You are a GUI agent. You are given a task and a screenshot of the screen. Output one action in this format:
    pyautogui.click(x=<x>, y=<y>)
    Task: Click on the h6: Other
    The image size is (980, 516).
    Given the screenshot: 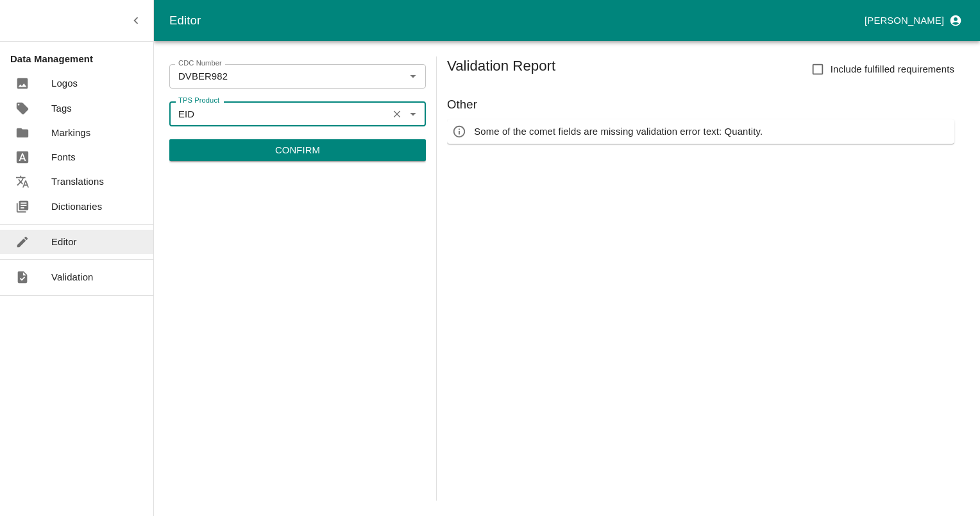 What is the action you would take?
    pyautogui.click(x=700, y=105)
    